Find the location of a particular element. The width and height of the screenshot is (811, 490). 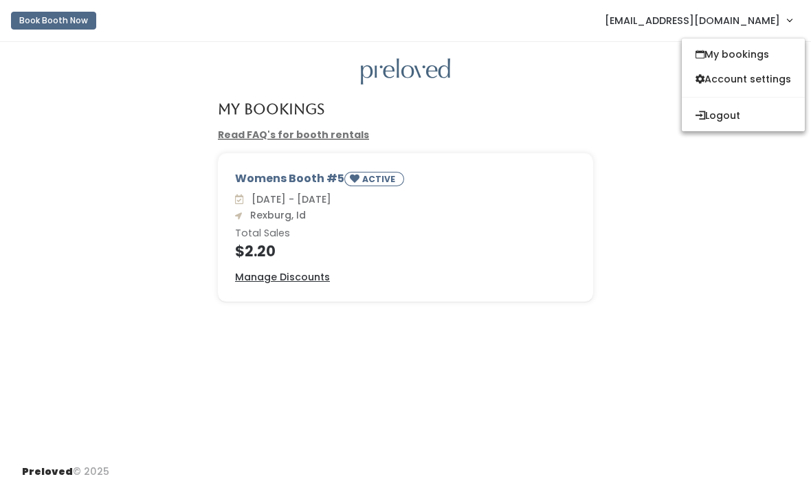

a: Account settings is located at coordinates (743, 79).